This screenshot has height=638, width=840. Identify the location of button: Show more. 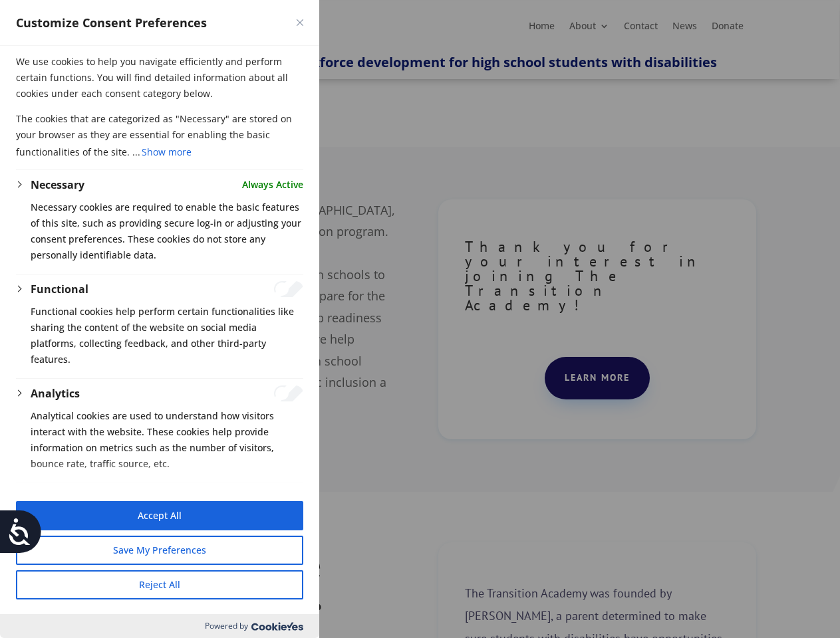
(166, 152).